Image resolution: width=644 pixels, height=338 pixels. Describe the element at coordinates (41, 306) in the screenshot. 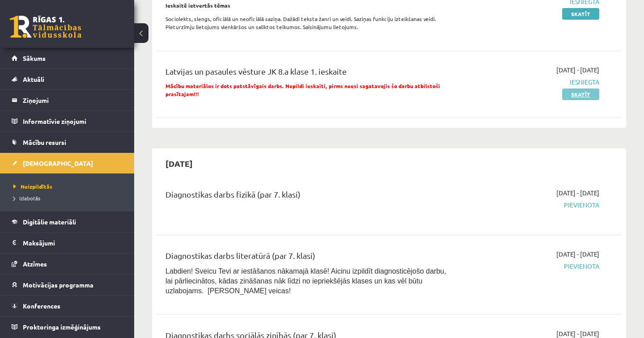

I see `span: Konferences` at that location.